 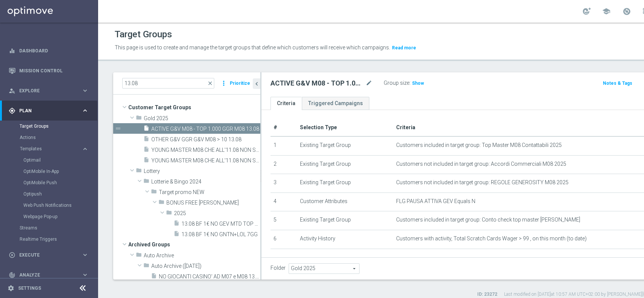 What do you see at coordinates (487, 294) in the screenshot?
I see `label: ID: 23272` at bounding box center [487, 294].